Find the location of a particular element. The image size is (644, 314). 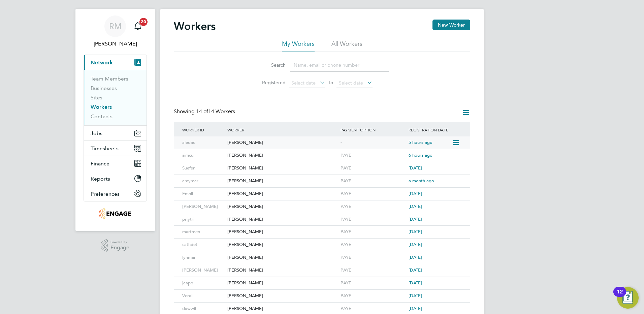

a: 20 is located at coordinates (138, 26).